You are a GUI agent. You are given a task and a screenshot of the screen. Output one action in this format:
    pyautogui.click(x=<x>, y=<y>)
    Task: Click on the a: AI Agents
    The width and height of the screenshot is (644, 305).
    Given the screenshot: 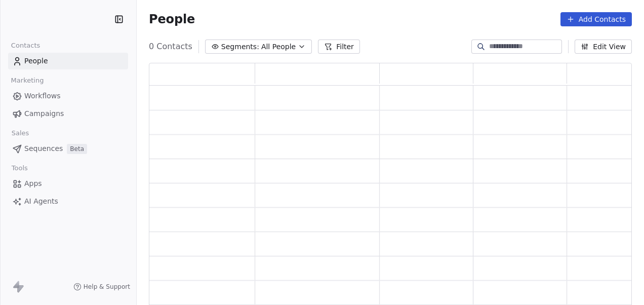 What is the action you would take?
    pyautogui.click(x=68, y=201)
    